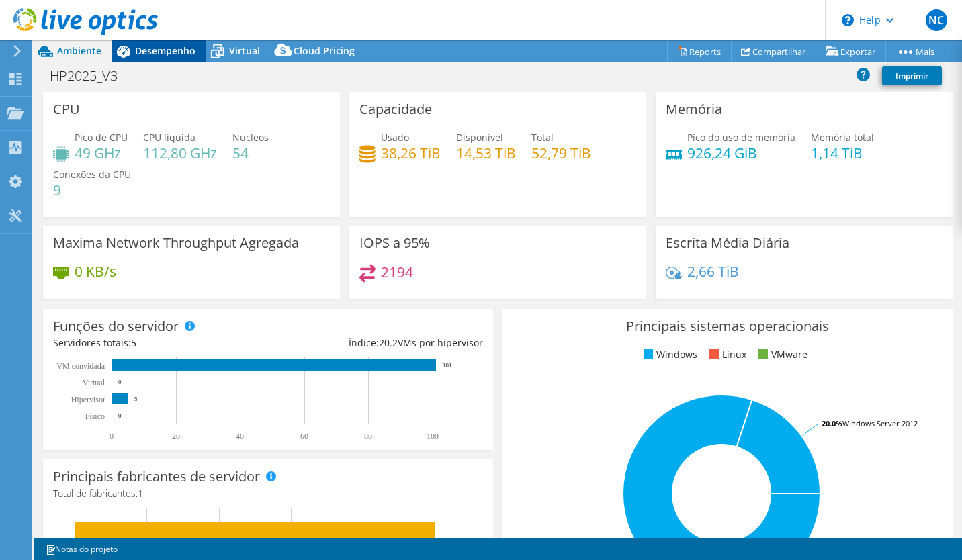  I want to click on text: 80, so click(368, 437).